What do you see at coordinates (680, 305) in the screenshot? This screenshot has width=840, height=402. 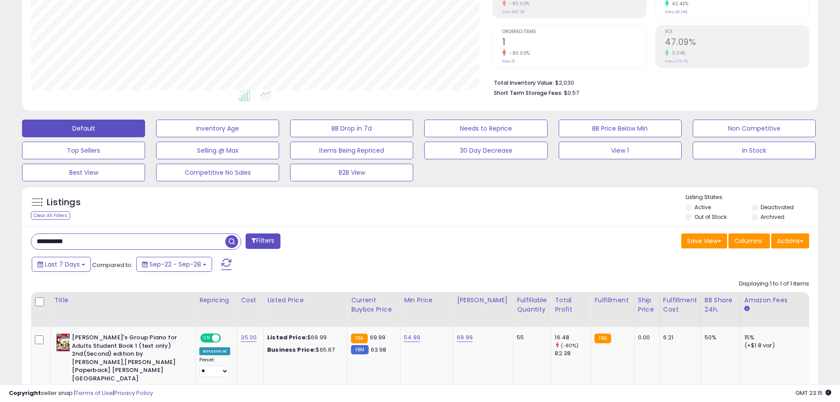 I see `div: Fulfillment Cost` at bounding box center [680, 305].